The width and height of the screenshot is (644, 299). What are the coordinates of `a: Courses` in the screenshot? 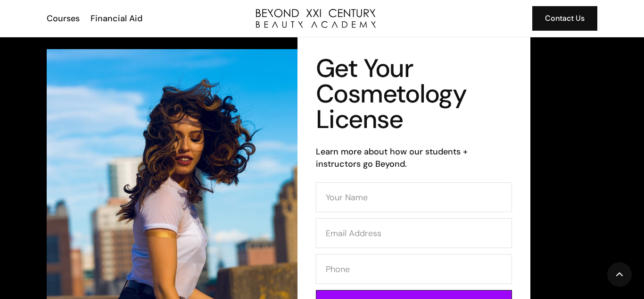 It's located at (62, 18).